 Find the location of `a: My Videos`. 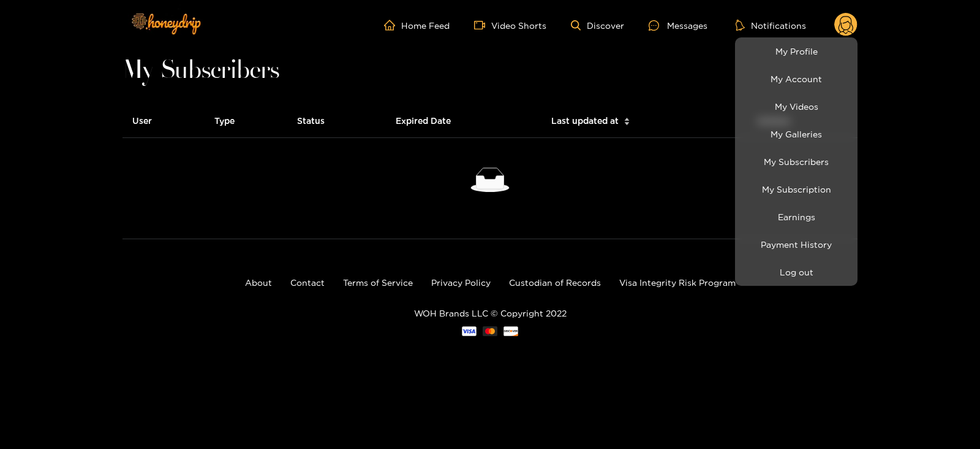

a: My Videos is located at coordinates (796, 106).